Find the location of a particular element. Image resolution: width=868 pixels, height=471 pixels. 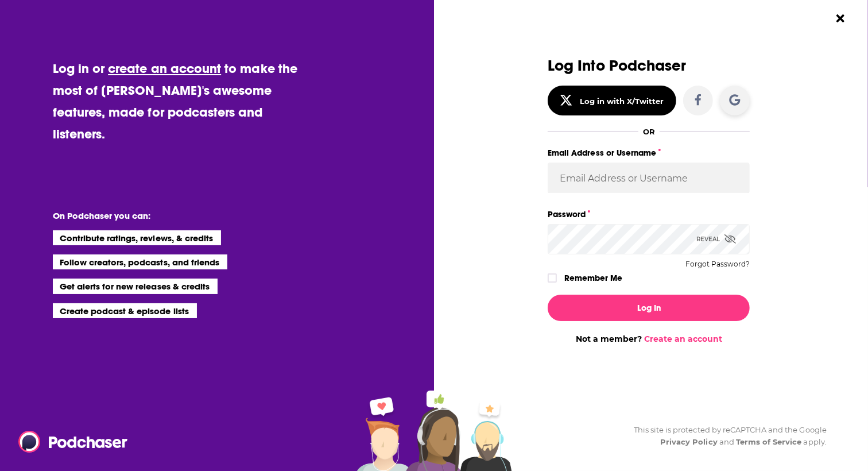

li: Follow creators, podcasts, and friends is located at coordinates (140, 262).